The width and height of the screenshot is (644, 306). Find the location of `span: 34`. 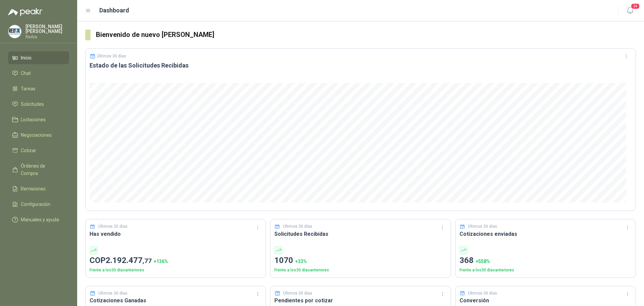

span: 34 is located at coordinates (635, 6).